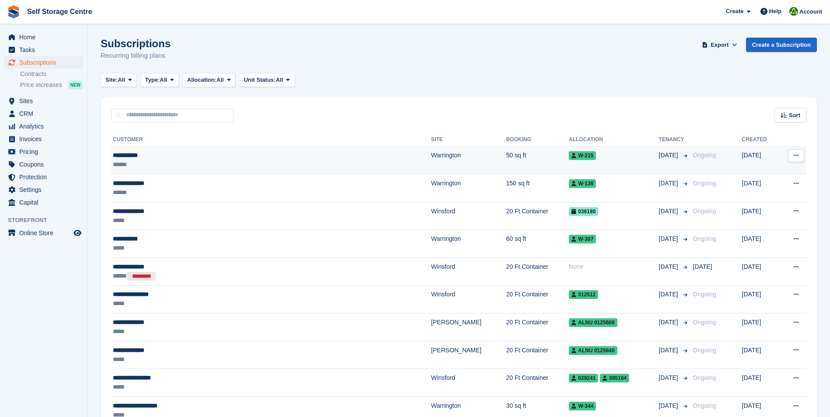 This screenshot has height=417, width=830. What do you see at coordinates (781, 45) in the screenshot?
I see `a: Create a Subscription` at bounding box center [781, 45].